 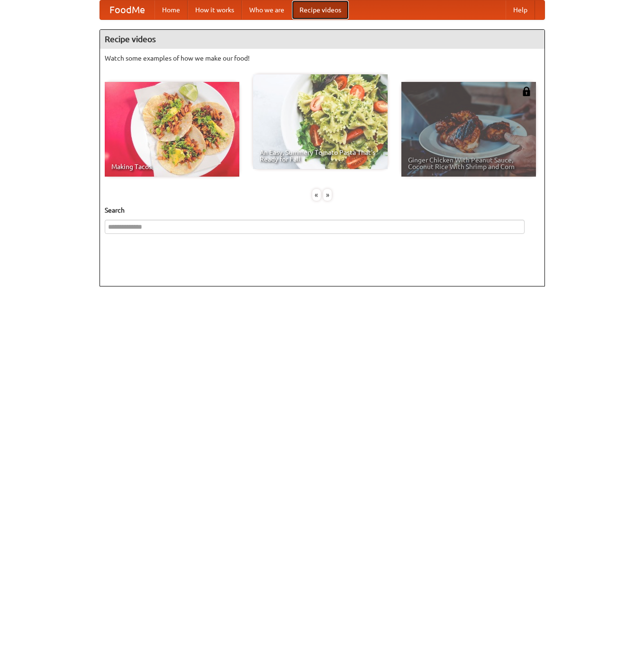 I want to click on a: Home, so click(x=171, y=10).